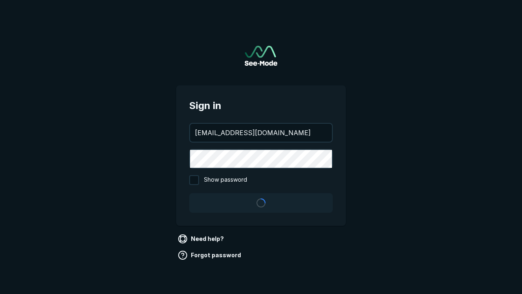  What do you see at coordinates (201, 239) in the screenshot?
I see `a: Need help?` at bounding box center [201, 239].